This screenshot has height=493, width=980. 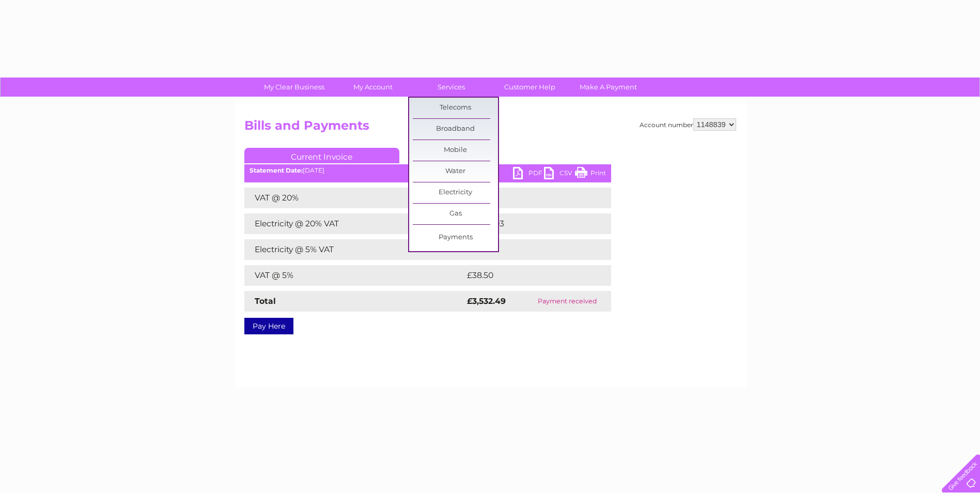 I want to click on a: Broadband, so click(x=455, y=129).